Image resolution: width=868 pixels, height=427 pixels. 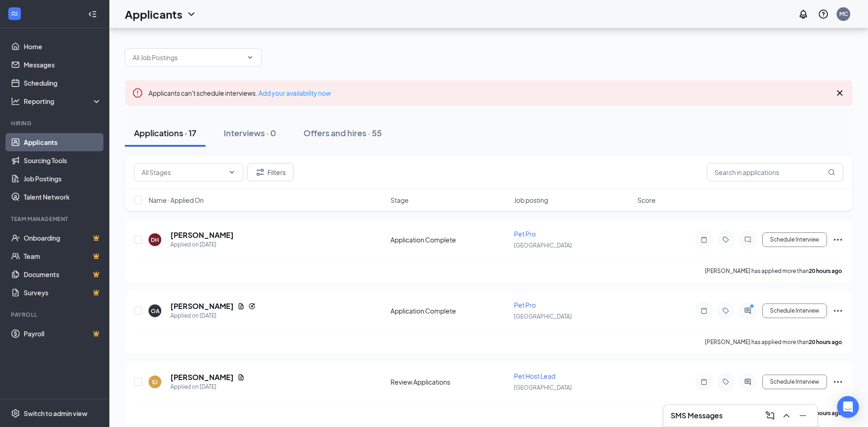 What do you see at coordinates (294, 93) in the screenshot?
I see `a: Add your availability now` at bounding box center [294, 93].